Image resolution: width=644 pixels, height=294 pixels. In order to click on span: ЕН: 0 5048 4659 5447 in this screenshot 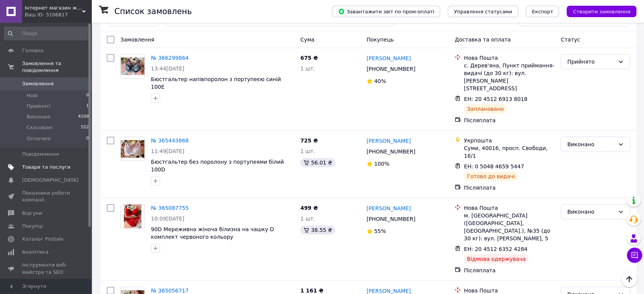, I will do `click(494, 166)`.